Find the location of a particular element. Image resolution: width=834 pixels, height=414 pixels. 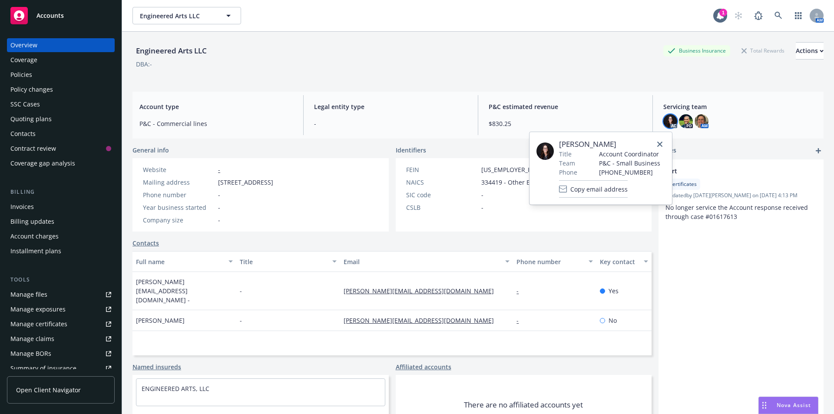

div: Title is located at coordinates (283, 261).